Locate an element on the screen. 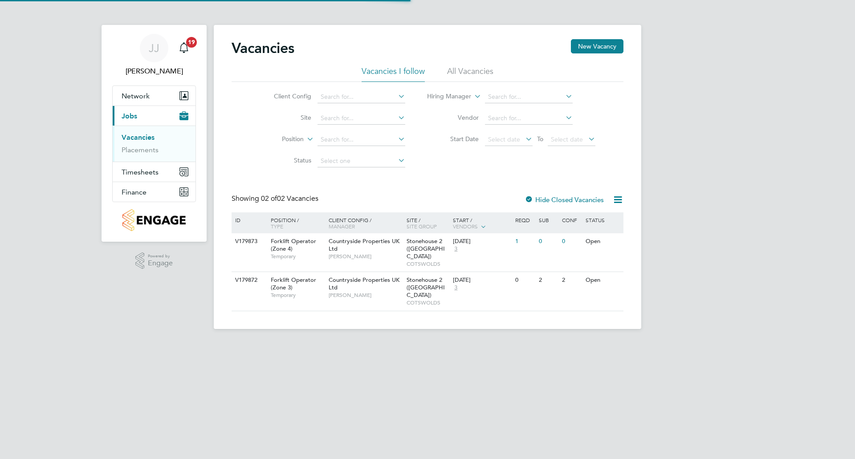  div: V179873 is located at coordinates (248, 241).